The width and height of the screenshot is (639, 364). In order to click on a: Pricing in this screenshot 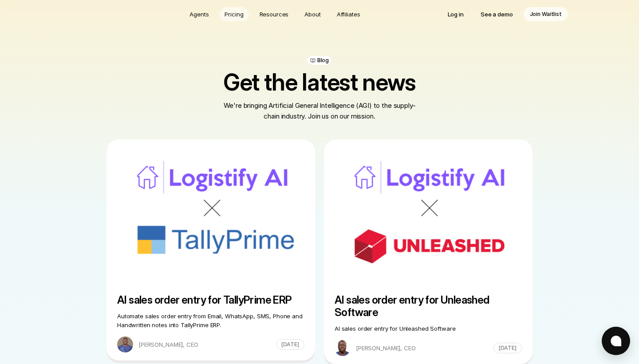, I will do `click(234, 14)`.